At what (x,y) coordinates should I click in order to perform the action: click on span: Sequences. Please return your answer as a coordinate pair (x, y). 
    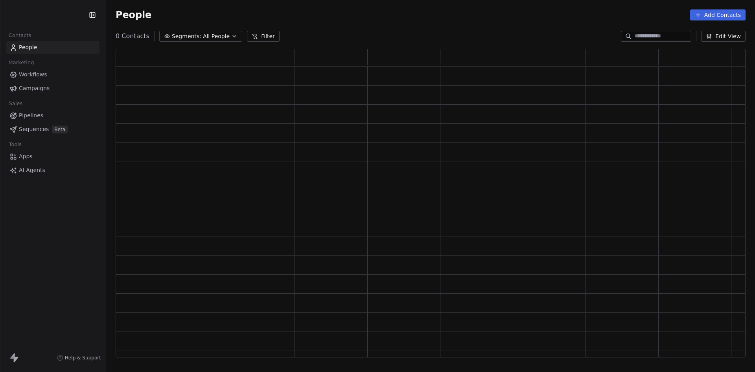
    Looking at the image, I should click on (34, 129).